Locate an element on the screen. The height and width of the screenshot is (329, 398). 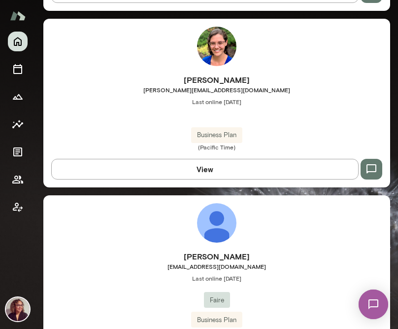
img: Annie McKenna is located at coordinates (217, 46).